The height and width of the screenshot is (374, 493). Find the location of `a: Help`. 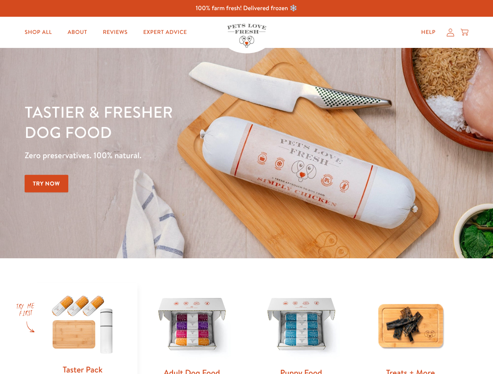

a: Help is located at coordinates (428, 32).